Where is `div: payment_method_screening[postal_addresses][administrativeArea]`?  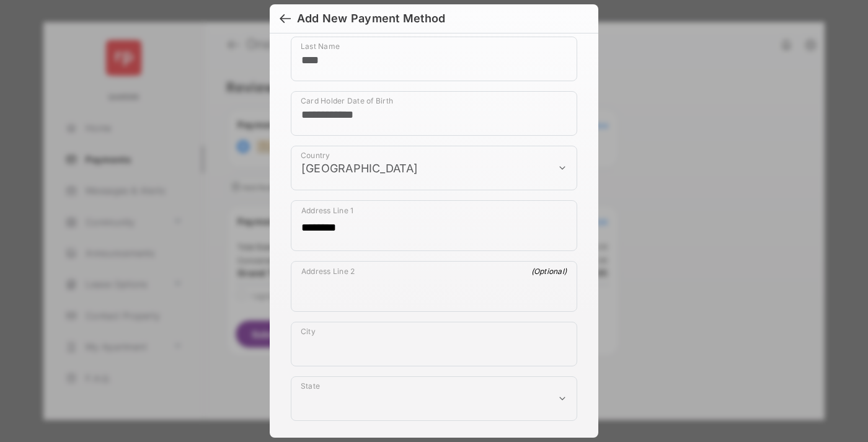
div: payment_method_screening[postal_addresses][administrativeArea] is located at coordinates (434, 399).